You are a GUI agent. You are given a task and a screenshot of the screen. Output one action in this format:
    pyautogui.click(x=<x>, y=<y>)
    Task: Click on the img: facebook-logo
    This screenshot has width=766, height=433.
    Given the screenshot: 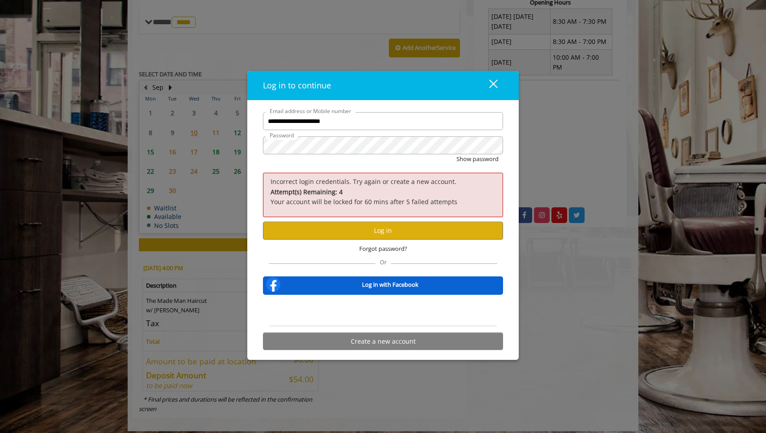 What is the action you would take?
    pyautogui.click(x=273, y=284)
    